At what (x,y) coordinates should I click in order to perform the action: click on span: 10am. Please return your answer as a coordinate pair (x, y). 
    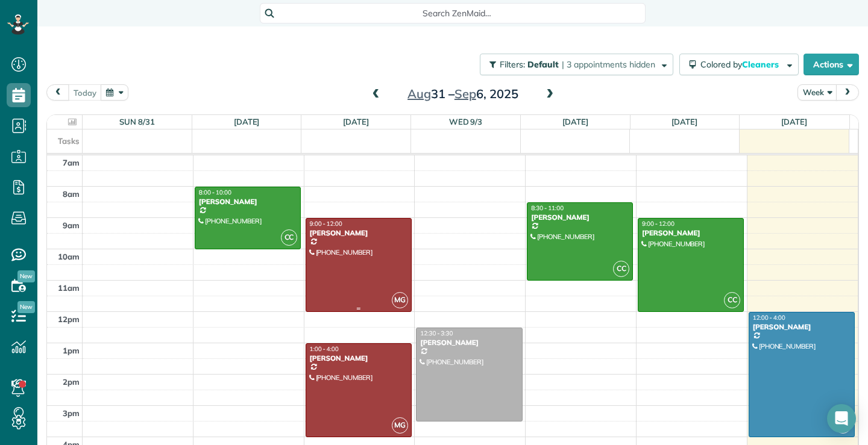
    Looking at the image, I should click on (69, 256).